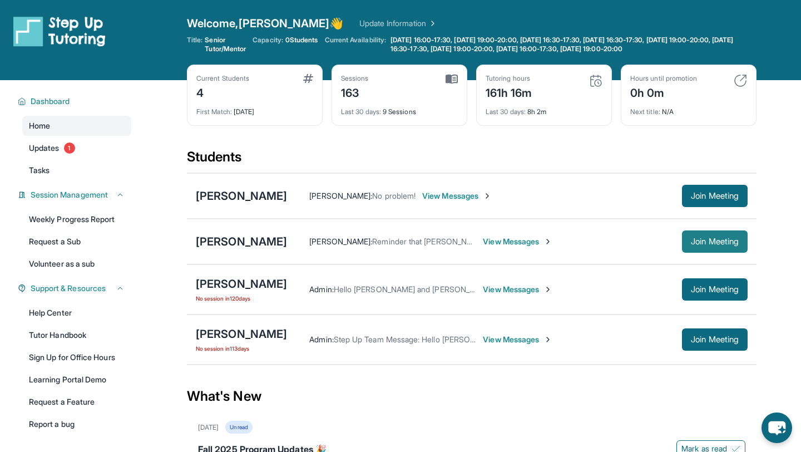 This screenshot has width=801, height=452. What do you see at coordinates (69, 195) in the screenshot?
I see `span: Session Management` at bounding box center [69, 195].